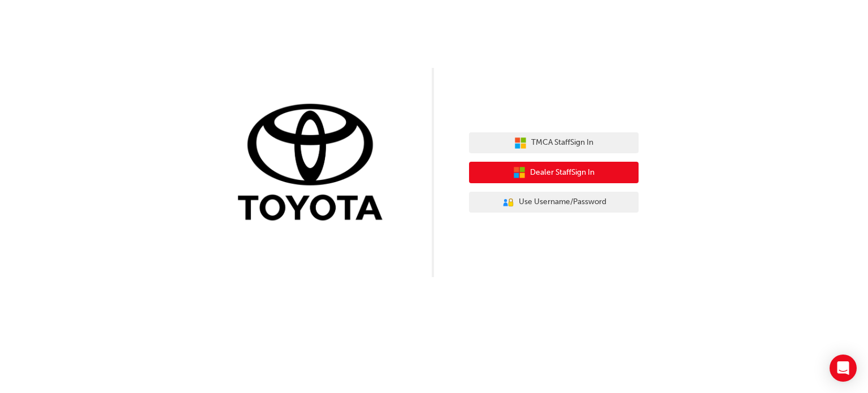 The image size is (868, 393). Describe the element at coordinates (562, 202) in the screenshot. I see `span: Use Username/Password` at that location.